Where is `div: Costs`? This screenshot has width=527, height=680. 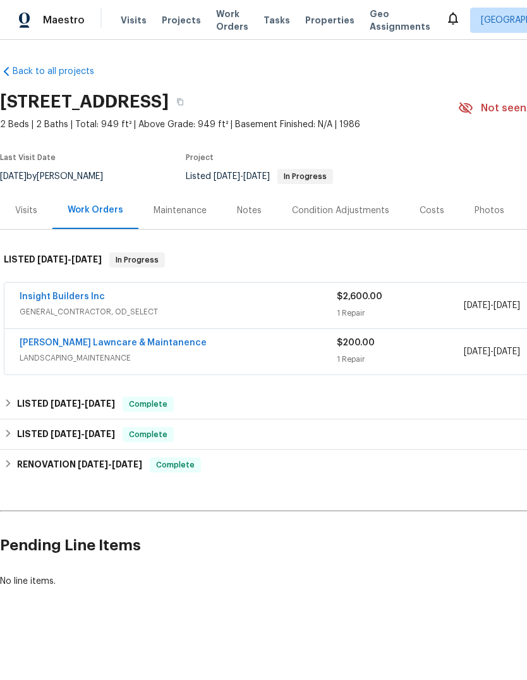 div: Costs is located at coordinates (432, 211).